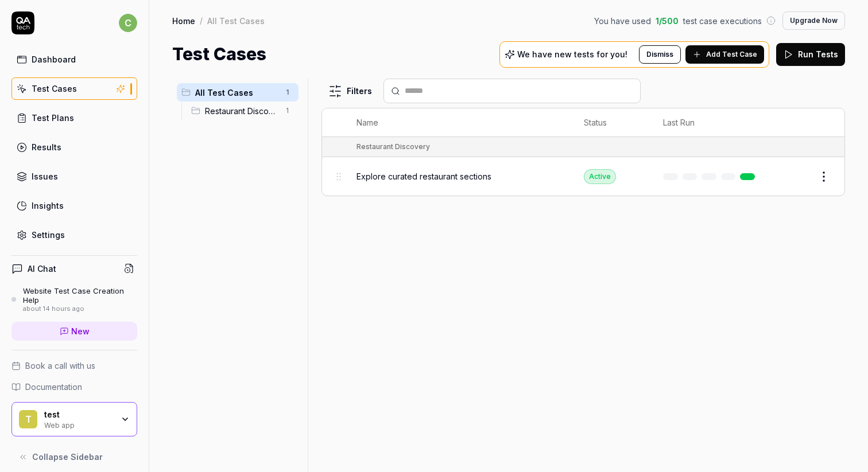  Describe the element at coordinates (48, 234) in the screenshot. I see `div: Settings` at that location.